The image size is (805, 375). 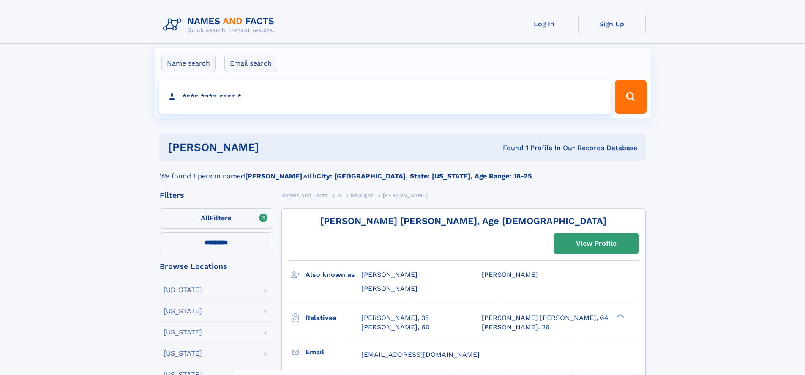 I want to click on div: Browse Locations, so click(x=216, y=266).